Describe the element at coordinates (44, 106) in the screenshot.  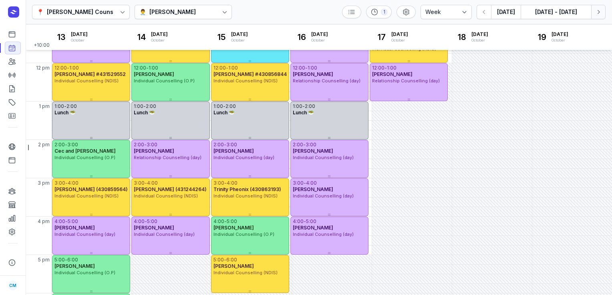
I see `span: 1 pm` at that location.